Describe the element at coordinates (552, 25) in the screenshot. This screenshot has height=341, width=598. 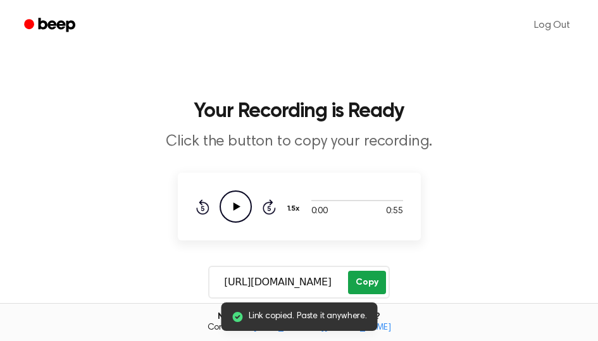
I see `a: Log Out` at that location.